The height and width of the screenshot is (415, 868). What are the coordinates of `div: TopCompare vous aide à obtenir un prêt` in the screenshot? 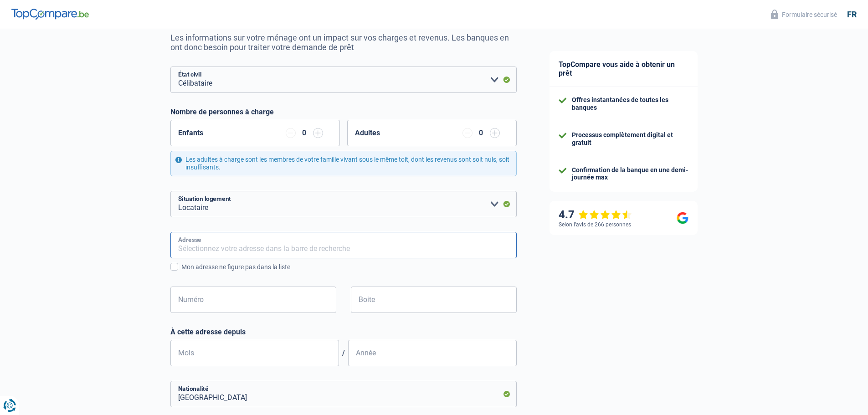 It's located at (623, 69).